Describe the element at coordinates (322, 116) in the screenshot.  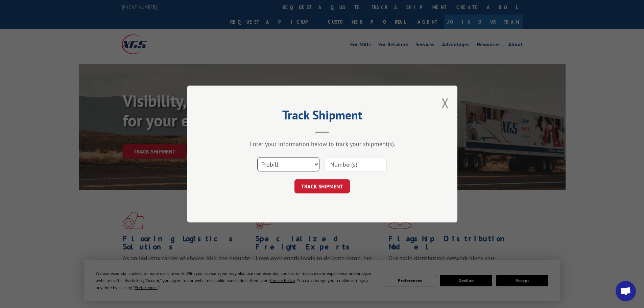
I see `h2: Track Shipment` at that location.